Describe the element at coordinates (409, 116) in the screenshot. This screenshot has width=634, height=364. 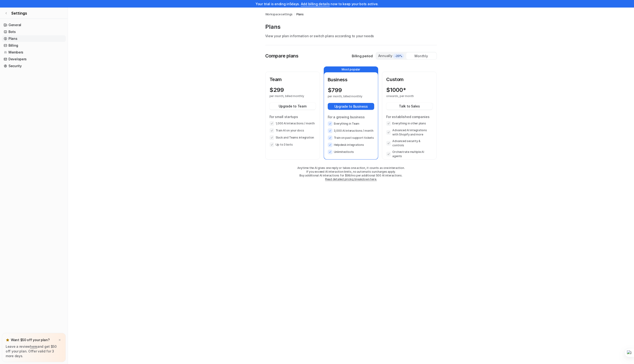
I see `p: For established companies` at that location.